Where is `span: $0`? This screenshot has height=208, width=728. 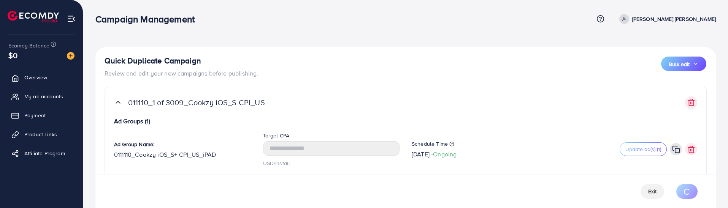 span: $0 is located at coordinates (13, 55).